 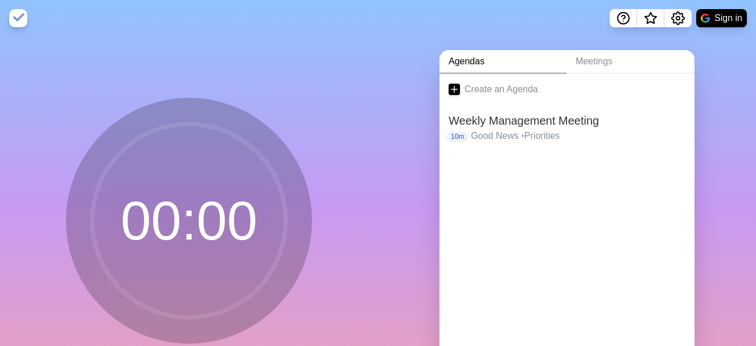 What do you see at coordinates (651, 18) in the screenshot?
I see `button: What’s new` at bounding box center [651, 18].